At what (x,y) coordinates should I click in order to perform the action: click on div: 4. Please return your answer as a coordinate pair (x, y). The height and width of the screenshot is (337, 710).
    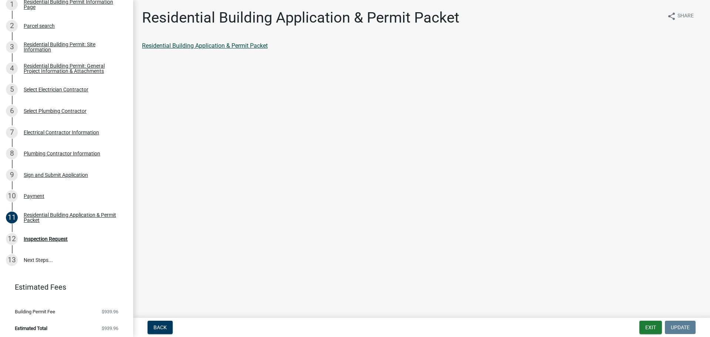
    Looking at the image, I should click on (12, 68).